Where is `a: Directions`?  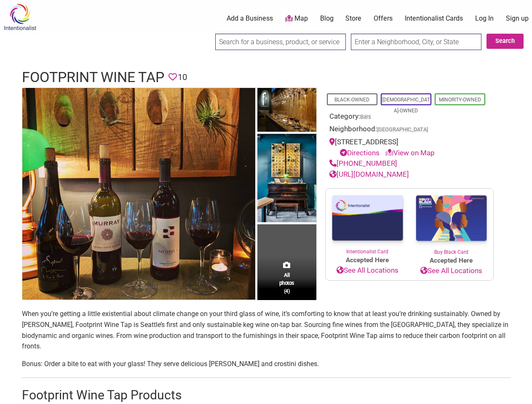 a: Directions is located at coordinates (359, 152).